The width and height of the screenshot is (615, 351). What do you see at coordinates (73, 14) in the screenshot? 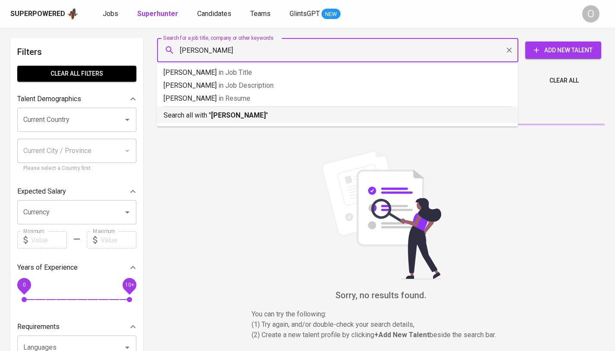
I see `img: app logo` at bounding box center [73, 14].